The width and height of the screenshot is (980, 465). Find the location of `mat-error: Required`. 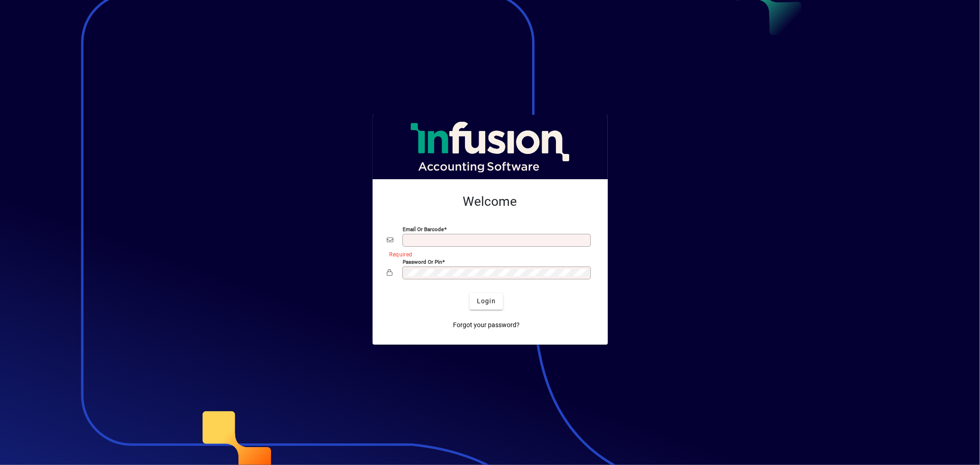

mat-error: Required is located at coordinates (487, 253).